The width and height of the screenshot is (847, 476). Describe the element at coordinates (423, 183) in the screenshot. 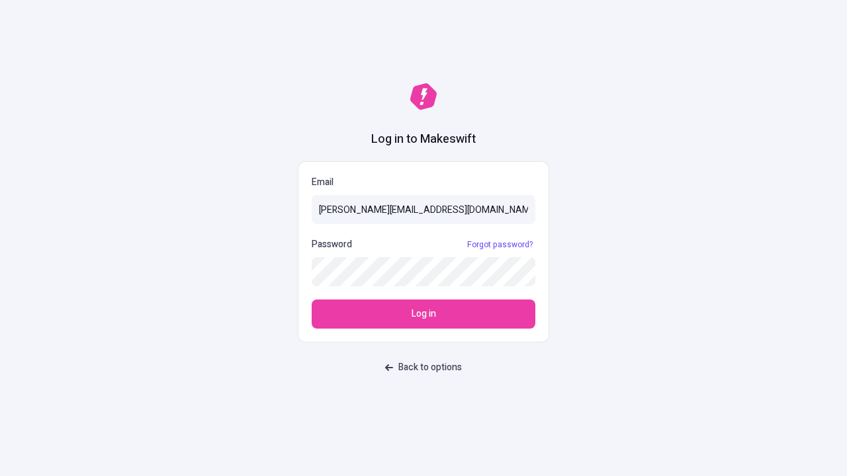

I see `p: Email` at that location.